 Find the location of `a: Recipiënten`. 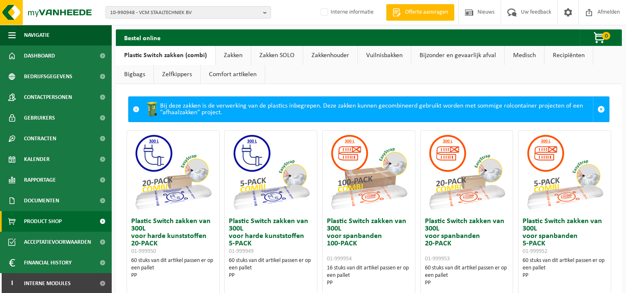

a: Recipiënten is located at coordinates (568, 55).